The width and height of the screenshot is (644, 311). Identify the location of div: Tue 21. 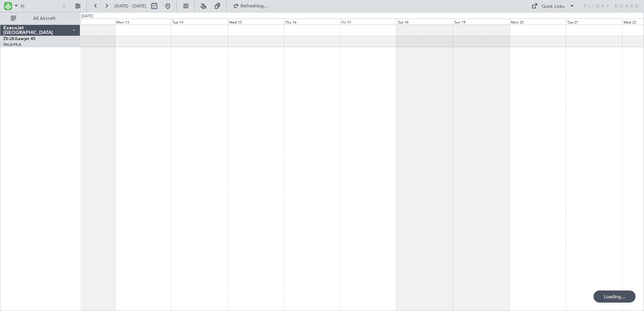
(594, 22).